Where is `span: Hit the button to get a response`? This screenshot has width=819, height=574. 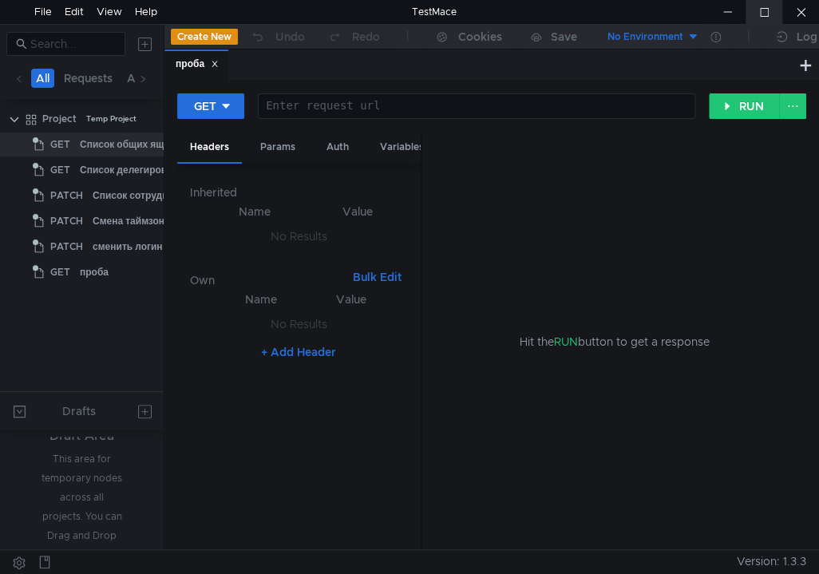 span: Hit the button to get a response is located at coordinates (614, 342).